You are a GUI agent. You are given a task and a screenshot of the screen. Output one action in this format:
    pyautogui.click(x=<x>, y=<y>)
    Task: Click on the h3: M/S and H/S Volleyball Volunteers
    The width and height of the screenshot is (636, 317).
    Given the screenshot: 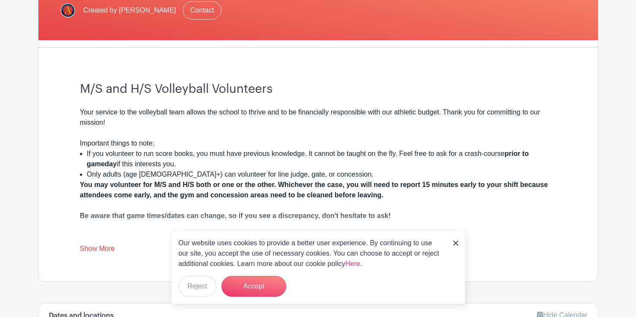 What is the action you would take?
    pyautogui.click(x=318, y=89)
    